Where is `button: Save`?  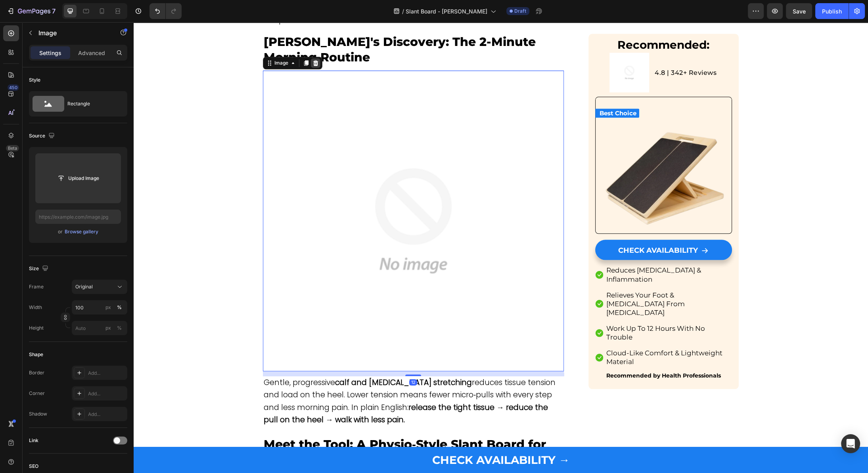 button: Save is located at coordinates (799, 11).